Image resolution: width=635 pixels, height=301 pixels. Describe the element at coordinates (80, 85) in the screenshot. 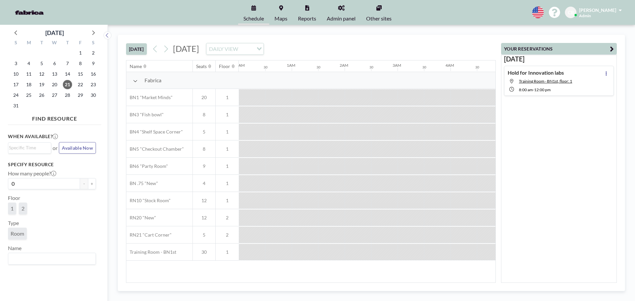

I see `span: Friday, August 22, 2025` at that location.